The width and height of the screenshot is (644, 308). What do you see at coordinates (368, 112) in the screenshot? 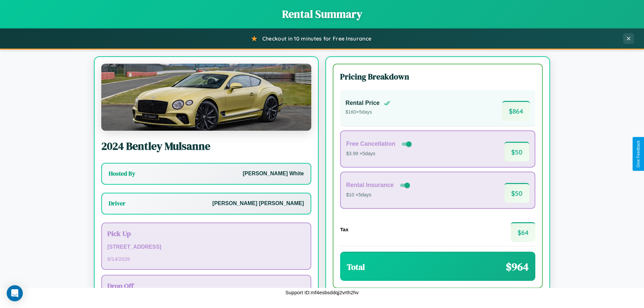
I see `p: $ 160 × 5 days` at bounding box center [368, 112].